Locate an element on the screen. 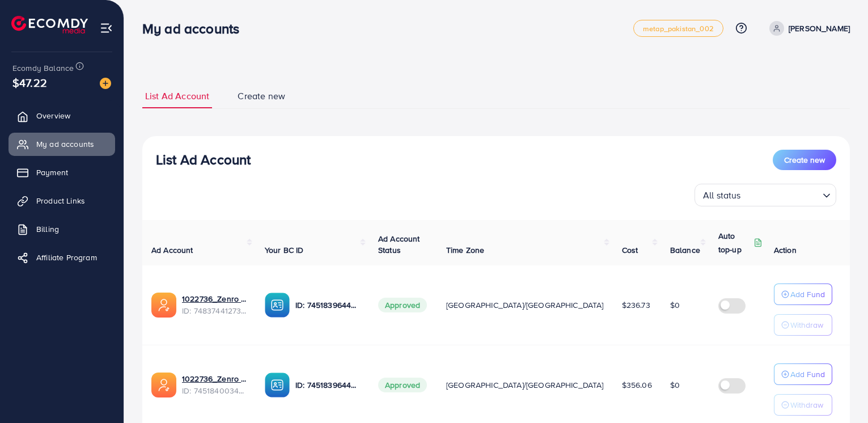 The width and height of the screenshot is (868, 423). img: logo is located at coordinates (50, 24).